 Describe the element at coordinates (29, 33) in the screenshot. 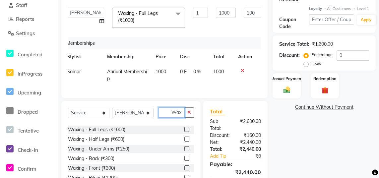

I see `a: Settings` at that location.